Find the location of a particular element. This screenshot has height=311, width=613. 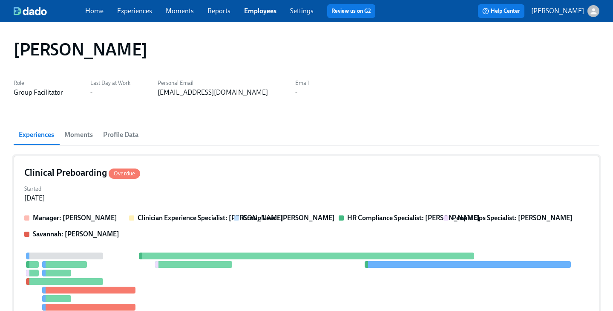

span: Help Center is located at coordinates (501, 11).